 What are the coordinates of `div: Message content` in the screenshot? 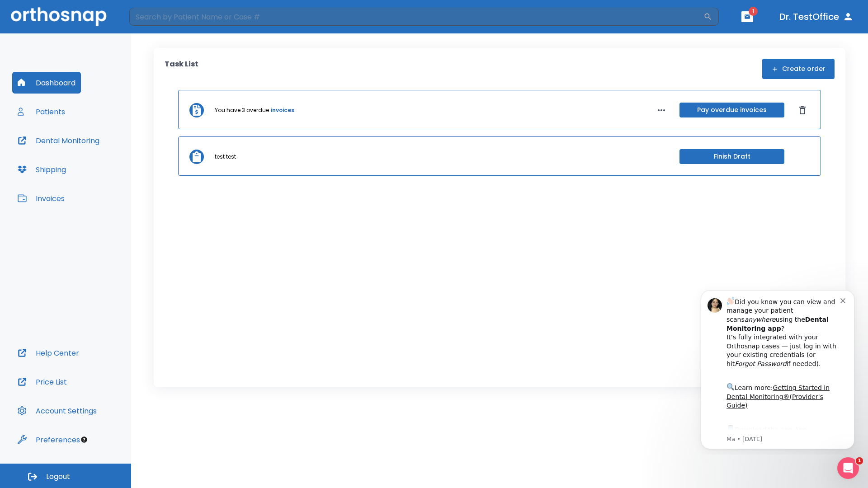 It's located at (97, 81).